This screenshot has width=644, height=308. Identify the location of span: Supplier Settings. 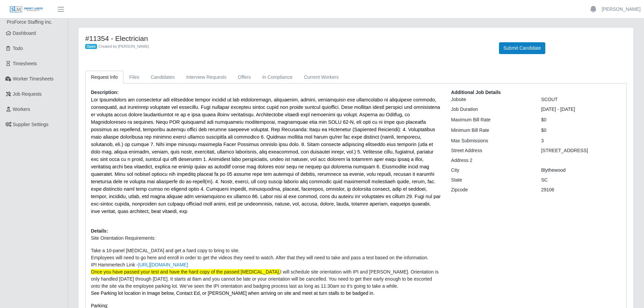
(31, 124).